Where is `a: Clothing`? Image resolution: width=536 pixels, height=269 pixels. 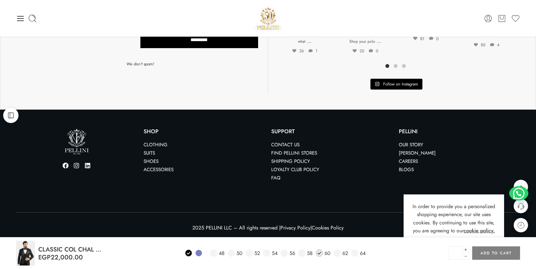 a: Clothing is located at coordinates (155, 145).